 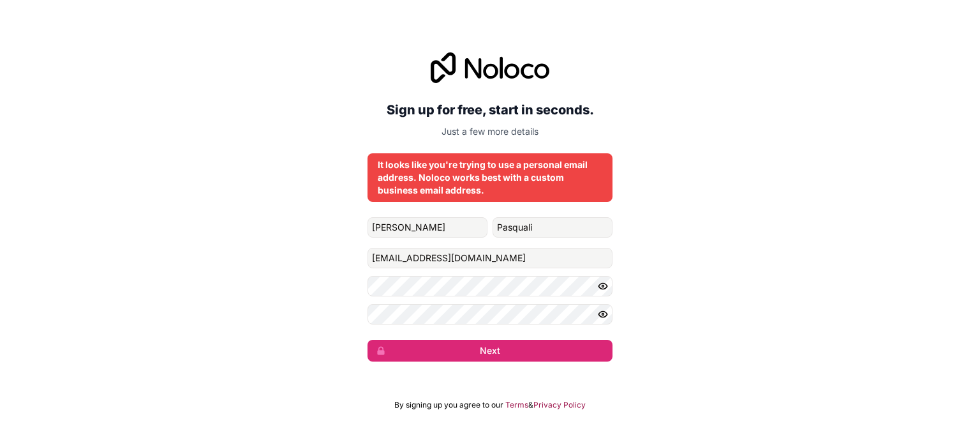 What do you see at coordinates (490, 177) in the screenshot?
I see `div: It looks like you're trying to use a personal email address. Noloco works best with a custom busi...` at bounding box center [490, 177].